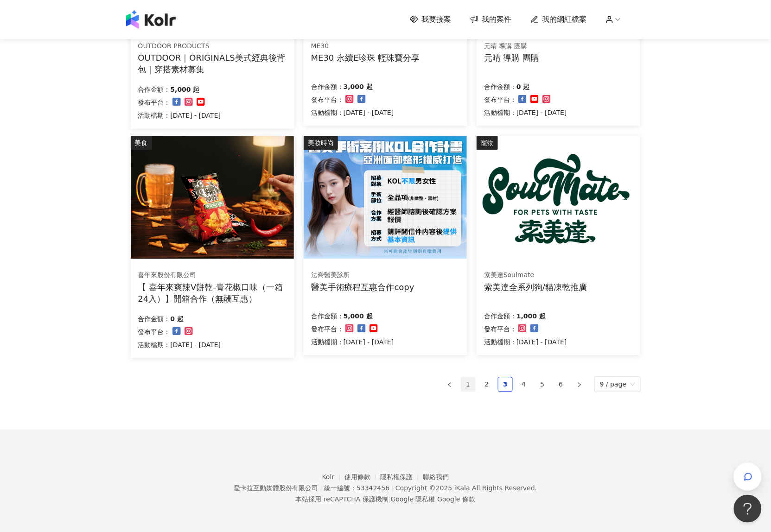  I want to click on li: Previous Page, so click(450, 384).